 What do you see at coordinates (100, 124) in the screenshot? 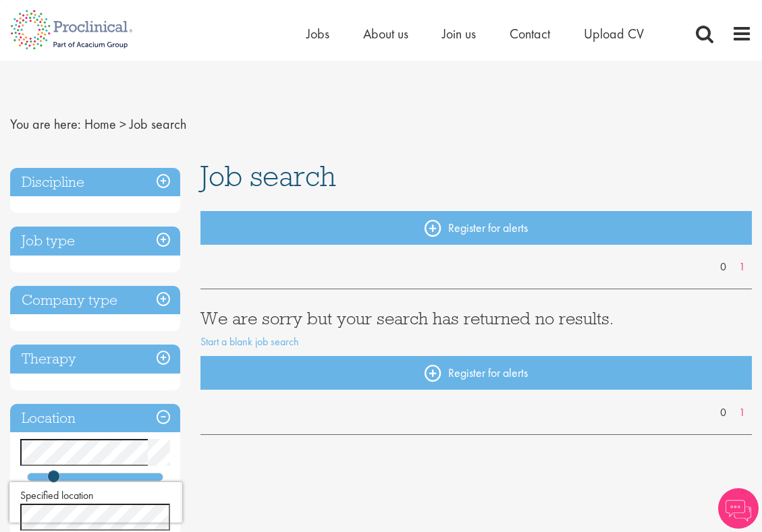
I see `a: breadcrumb link` at bounding box center [100, 124].